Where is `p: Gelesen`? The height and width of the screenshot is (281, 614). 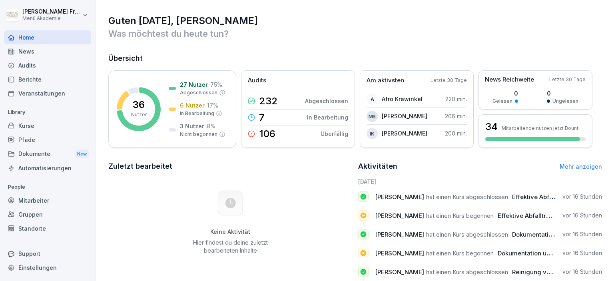 p: Gelesen is located at coordinates (502, 101).